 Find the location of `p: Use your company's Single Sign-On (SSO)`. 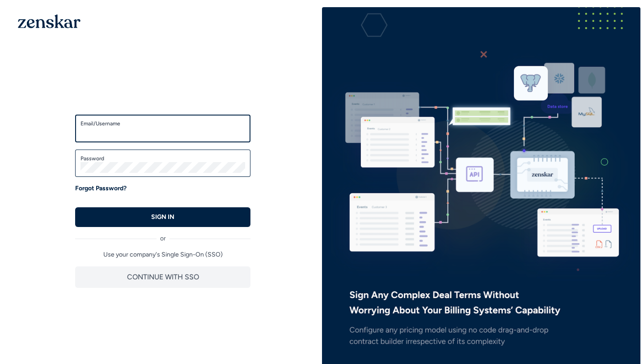

p: Use your company's Single Sign-On (SSO) is located at coordinates (163, 255).